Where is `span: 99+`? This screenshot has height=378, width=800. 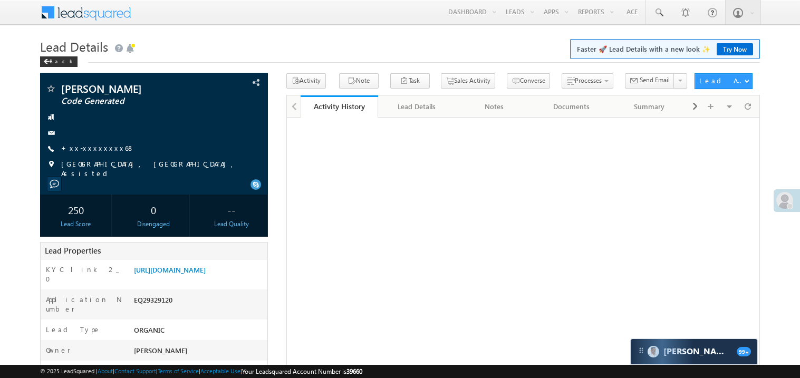
span: 99+ is located at coordinates (744, 352).